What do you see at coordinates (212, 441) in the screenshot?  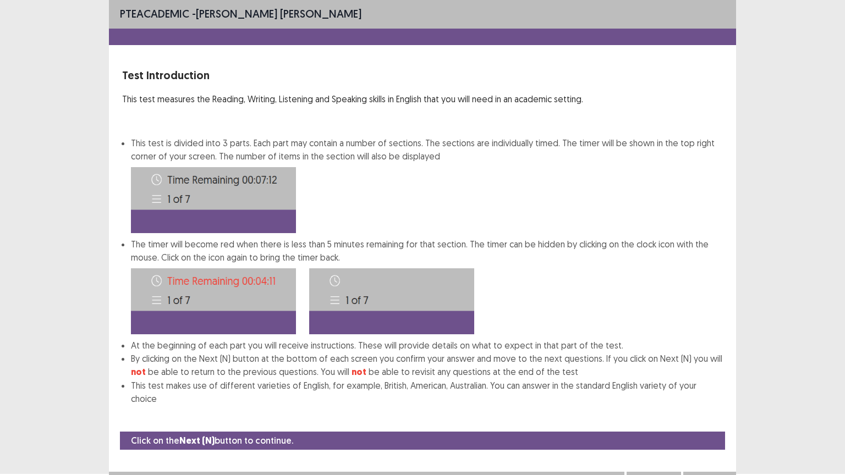 I see `p: Click on the button to continue.` at bounding box center [212, 441].